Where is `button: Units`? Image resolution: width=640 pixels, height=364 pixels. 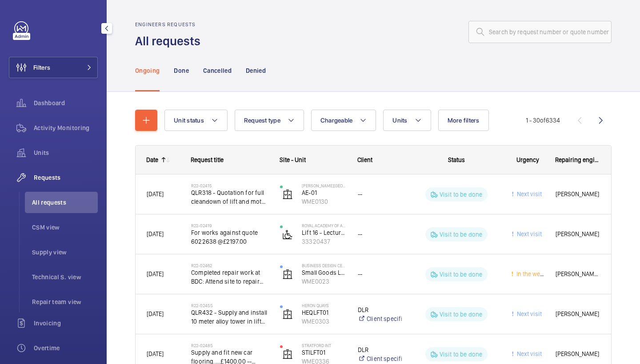 button: Units is located at coordinates (406, 120).